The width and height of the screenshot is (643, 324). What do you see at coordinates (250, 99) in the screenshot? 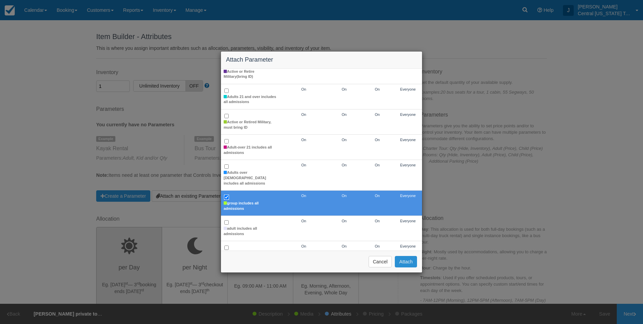
I see `label: Adults 21 and over includes all admissions` at bounding box center [250, 99].